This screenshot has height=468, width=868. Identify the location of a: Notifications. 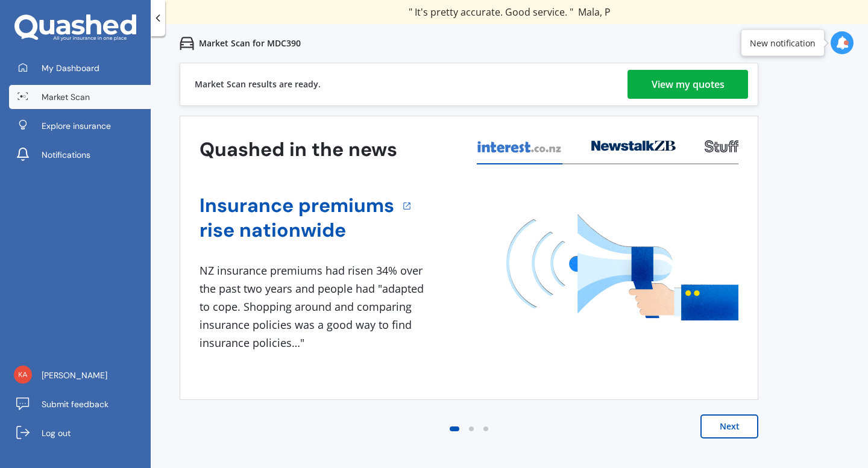
(80, 155).